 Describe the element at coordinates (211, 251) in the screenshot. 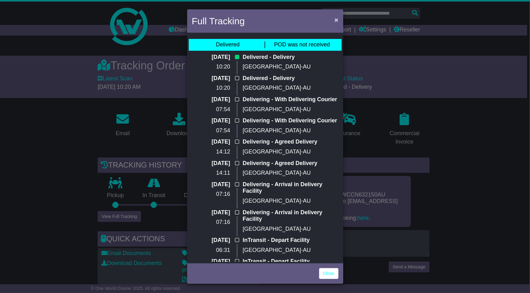

I see `p: 06:31` at that location.